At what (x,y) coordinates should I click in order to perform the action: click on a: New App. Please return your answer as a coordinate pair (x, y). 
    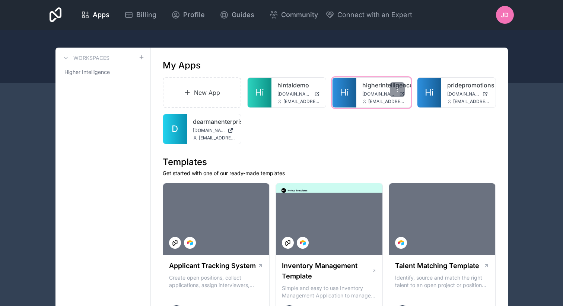
    Looking at the image, I should click on (202, 93).